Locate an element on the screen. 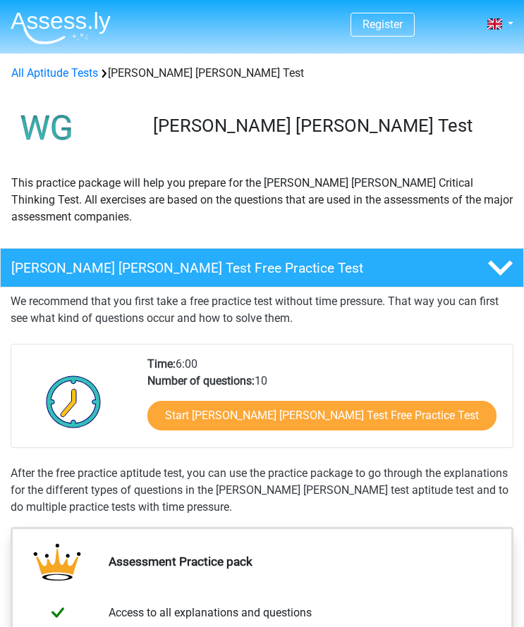 Image resolution: width=524 pixels, height=627 pixels. b: Number of questions: is located at coordinates (201, 381).